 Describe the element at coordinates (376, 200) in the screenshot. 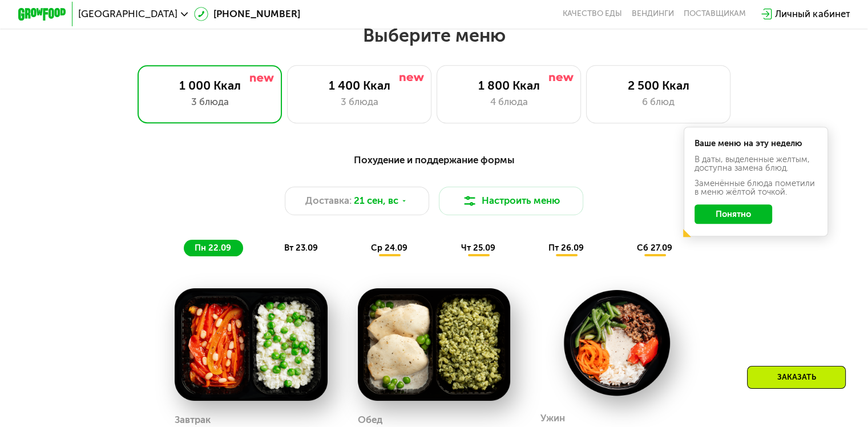

I see `span: 21 сен, вс` at that location.